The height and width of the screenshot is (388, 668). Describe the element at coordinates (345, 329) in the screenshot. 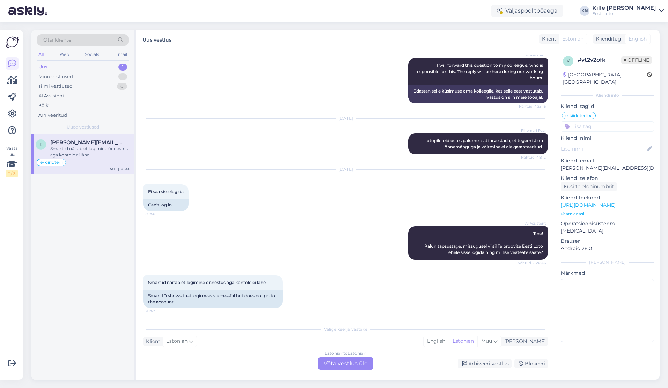

I see `div: Valige keel ja vastake` at that location.